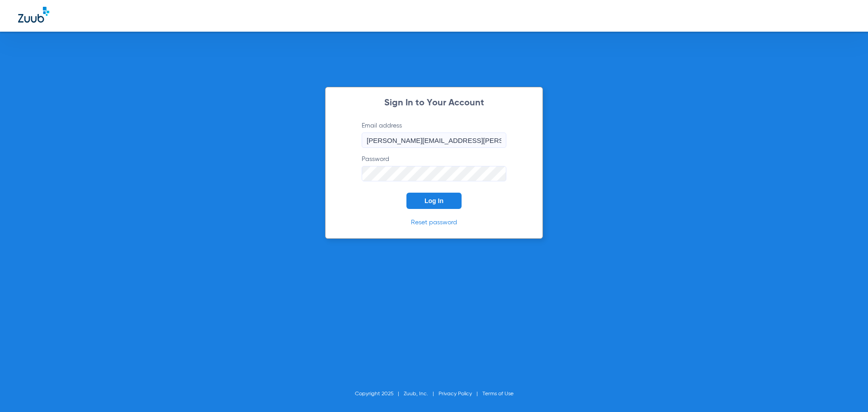 This screenshot has width=868, height=412. What do you see at coordinates (434, 201) in the screenshot?
I see `button: Log In` at bounding box center [434, 201].